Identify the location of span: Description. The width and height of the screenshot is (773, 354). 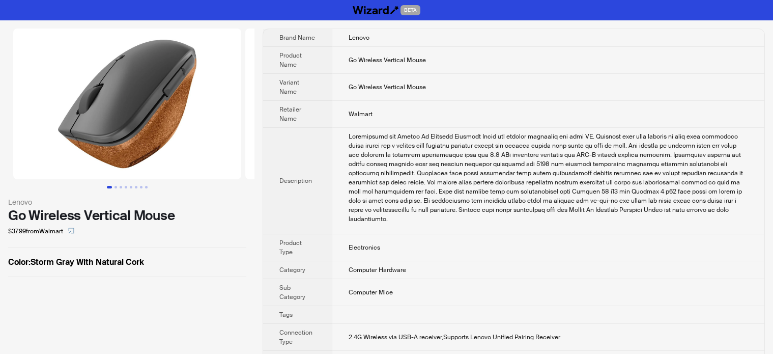
(296, 181).